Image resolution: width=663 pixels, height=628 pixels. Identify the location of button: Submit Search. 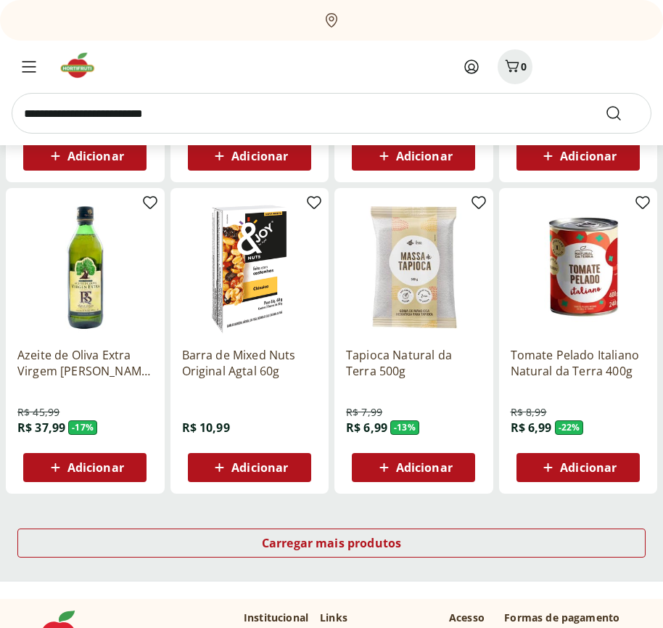
(623, 113).